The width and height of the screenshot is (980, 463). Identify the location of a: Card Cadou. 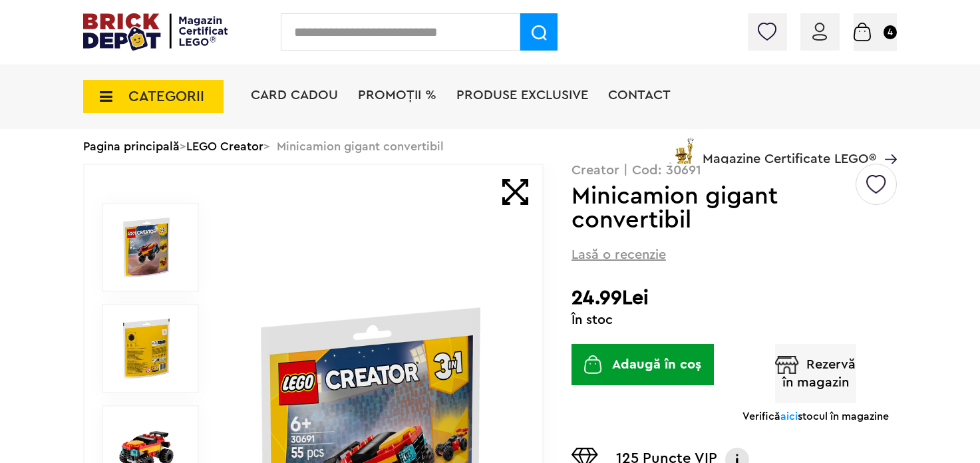
(294, 95).